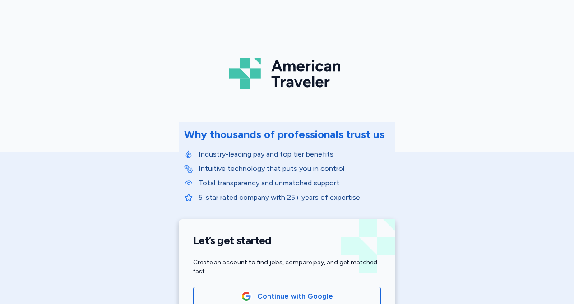 The height and width of the screenshot is (304, 574). I want to click on p: Total transparency and unmatched support, so click(294, 183).